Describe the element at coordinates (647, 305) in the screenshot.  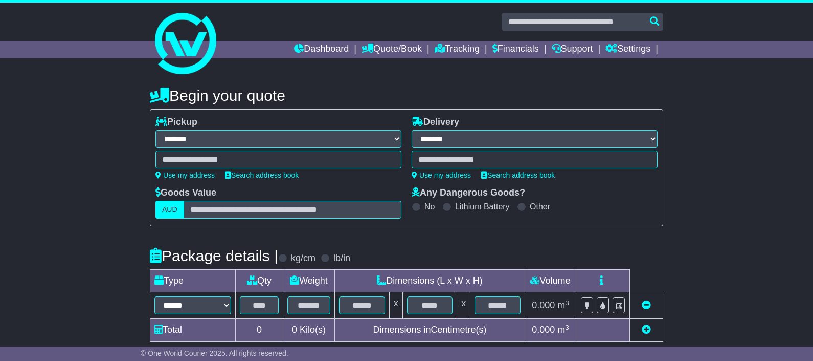
I see `a: Remove this item` at that location.